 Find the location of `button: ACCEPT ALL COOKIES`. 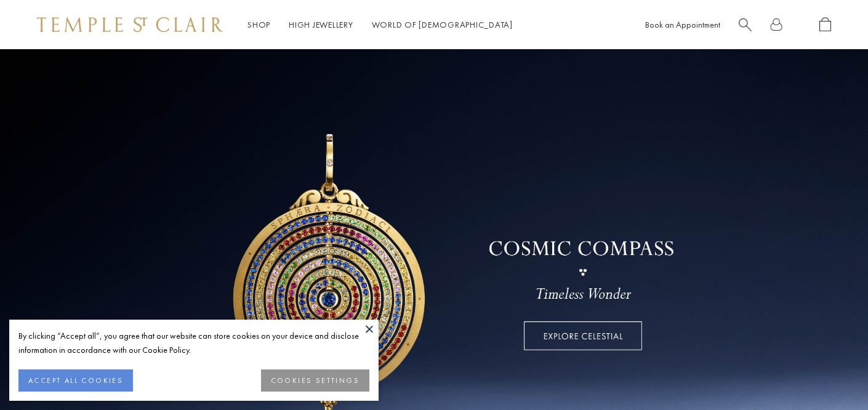

button: ACCEPT ALL COOKIES is located at coordinates (76, 381).